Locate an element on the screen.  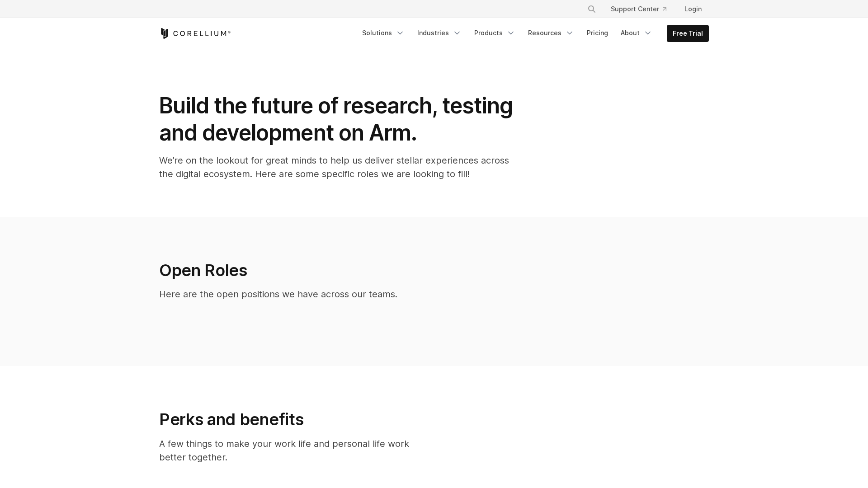
a: Login is located at coordinates (693, 9).